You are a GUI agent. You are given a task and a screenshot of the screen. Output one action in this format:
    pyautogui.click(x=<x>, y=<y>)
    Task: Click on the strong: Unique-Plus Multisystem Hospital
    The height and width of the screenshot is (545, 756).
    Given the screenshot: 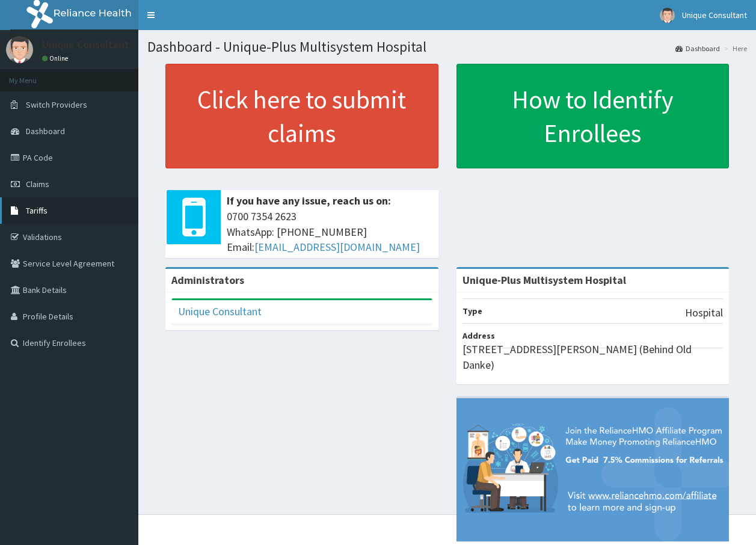 What is the action you would take?
    pyautogui.click(x=545, y=280)
    